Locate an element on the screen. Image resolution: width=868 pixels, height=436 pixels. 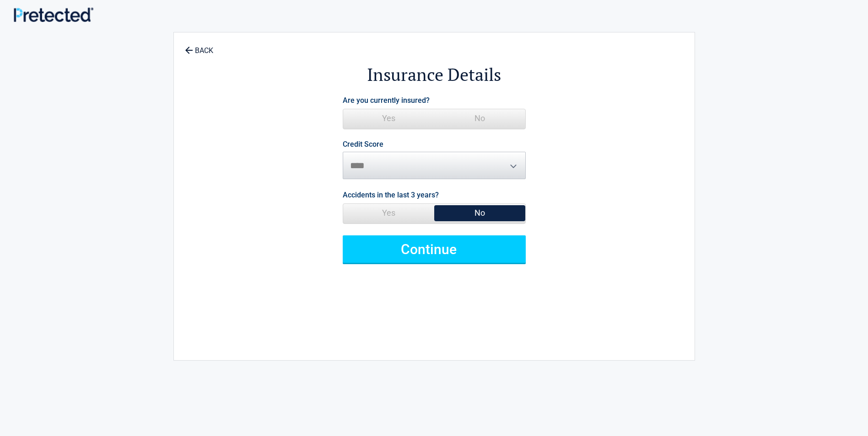
a: BACK is located at coordinates (199, 46).